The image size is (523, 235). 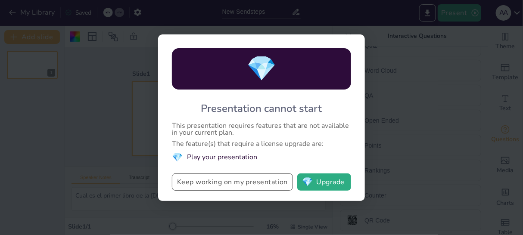 I want to click on div: The feature(s) that require a license upgrade are:, so click(x=261, y=144).